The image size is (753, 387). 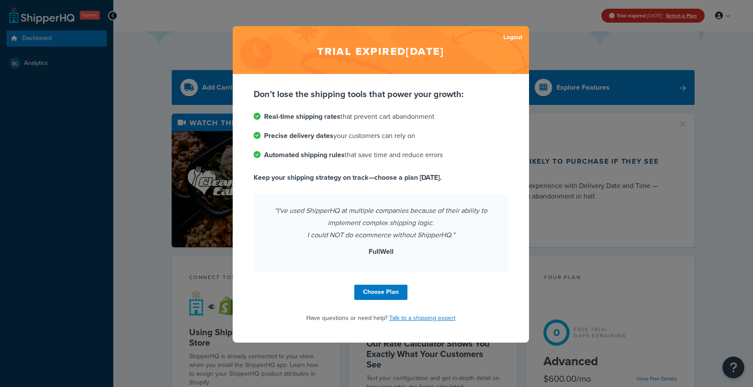 I want to click on li: your customers can rely on, so click(x=381, y=136).